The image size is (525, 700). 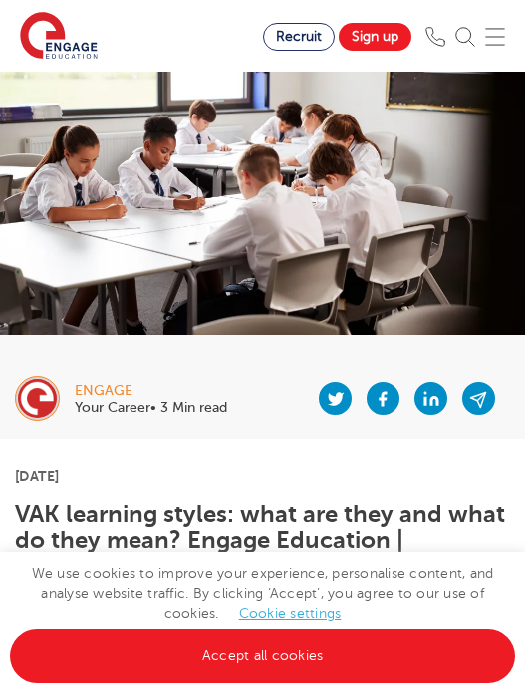 What do you see at coordinates (262, 614) in the screenshot?
I see `span: We use cookies to improve your experience, personalise content, and analyse website traffic. By c...` at bounding box center [262, 614].